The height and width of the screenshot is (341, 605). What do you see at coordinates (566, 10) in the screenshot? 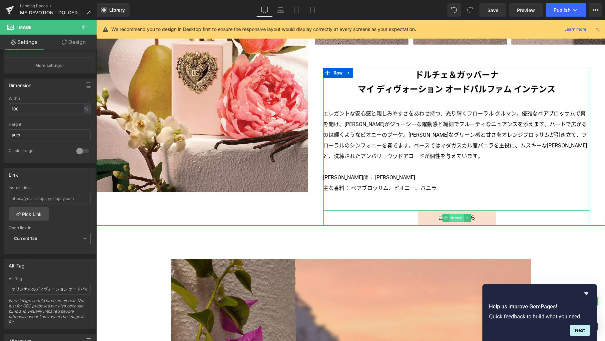
I see `button: Publish` at bounding box center [566, 10].